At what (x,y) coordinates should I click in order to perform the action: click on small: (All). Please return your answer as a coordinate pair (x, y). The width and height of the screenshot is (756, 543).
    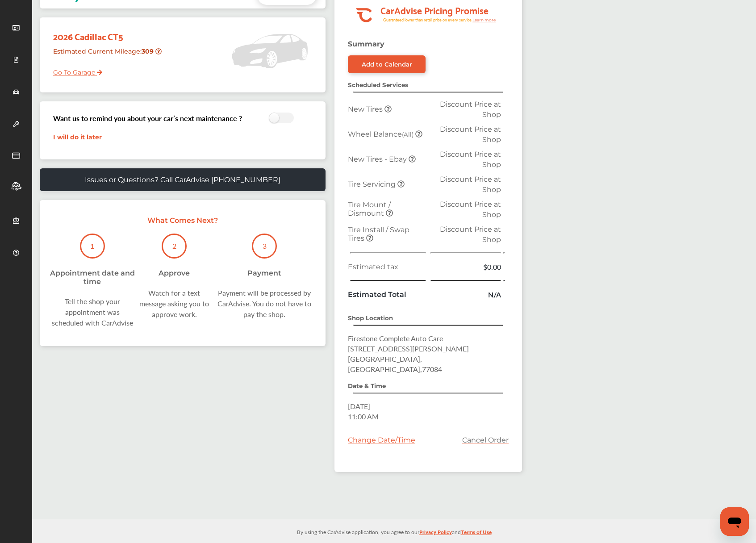
    Looking at the image, I should click on (408, 134).